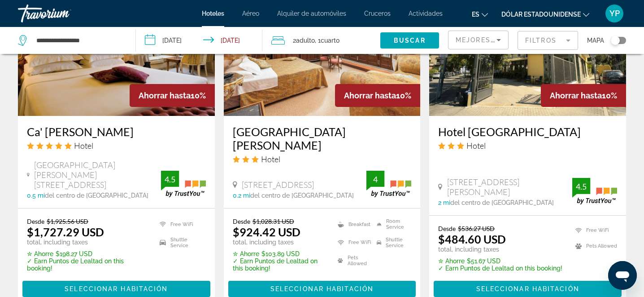 Image resolution: width=644 pixels, height=297 pixels. What do you see at coordinates (541, 14) in the screenshot?
I see `font: Dólar estadounidense` at bounding box center [541, 14].